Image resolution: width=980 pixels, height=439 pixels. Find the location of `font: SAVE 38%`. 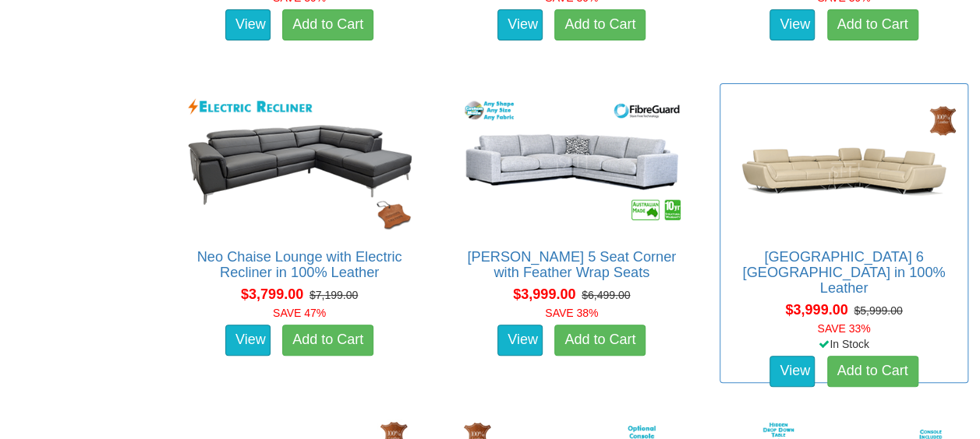

font: SAVE 38% is located at coordinates (571, 313).